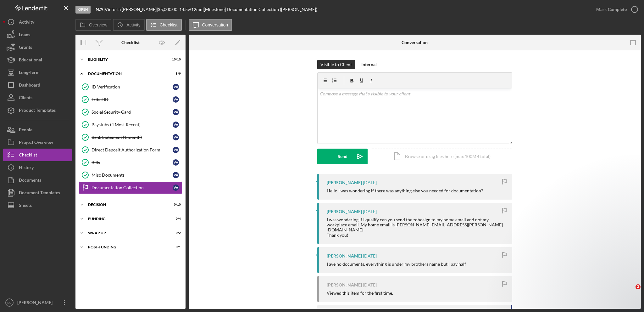 Image resolution: width=644 pixels, height=312 pixels. I want to click on time: 2025-07-11 00:49, so click(370, 212).